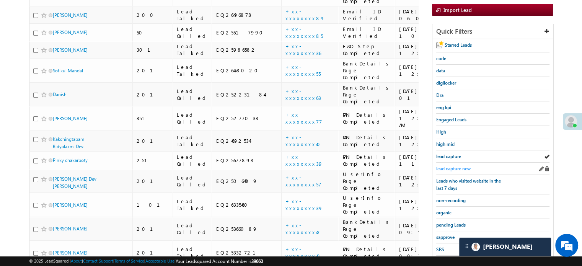  I want to click on div: Quick Filters, so click(493, 31).